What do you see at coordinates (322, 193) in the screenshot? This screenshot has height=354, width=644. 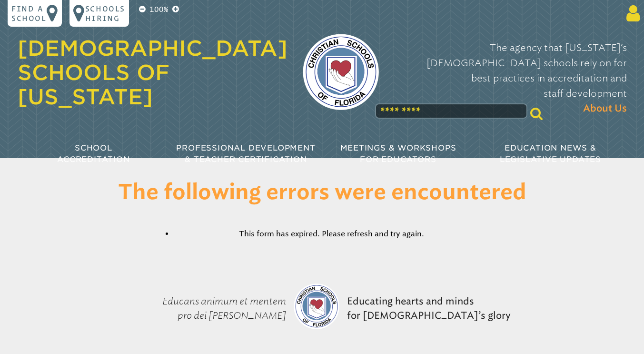 I see `h1: The following errors were encountered` at bounding box center [322, 193].